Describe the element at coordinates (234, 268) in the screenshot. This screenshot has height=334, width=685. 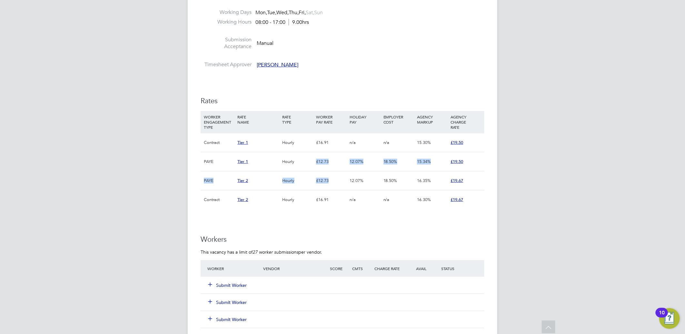
I see `div: Worker` at that location.